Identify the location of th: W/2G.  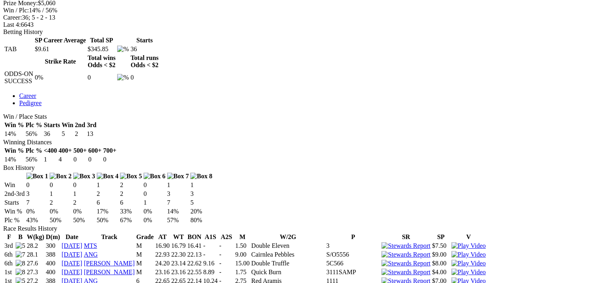
(288, 237).